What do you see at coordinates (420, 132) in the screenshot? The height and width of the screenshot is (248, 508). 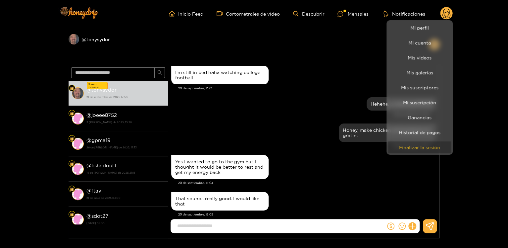 I see `a: Historial de pagos` at bounding box center [420, 132].